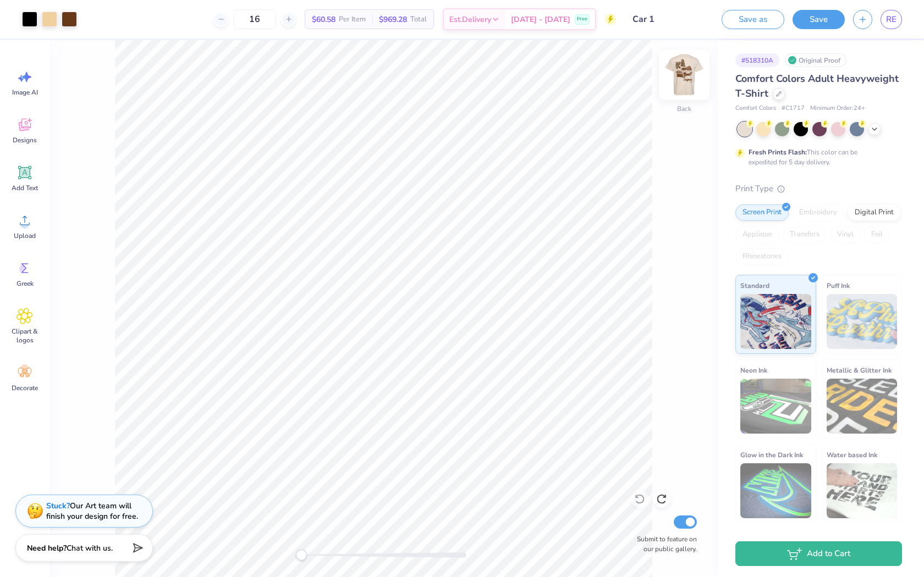 Image resolution: width=924 pixels, height=577 pixels. What do you see at coordinates (793, 109) in the screenshot?
I see `span: # C1717` at bounding box center [793, 109].